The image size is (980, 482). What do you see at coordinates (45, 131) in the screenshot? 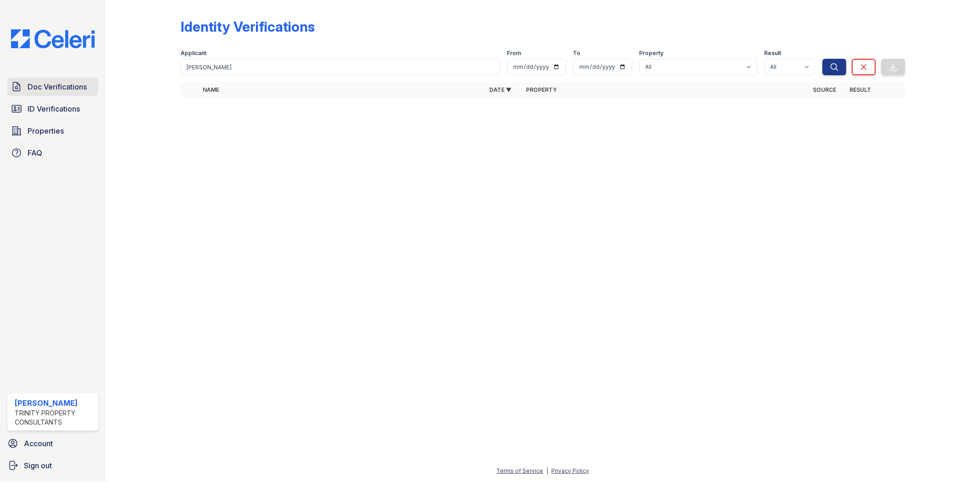
I see `span: Properties` at bounding box center [45, 131].